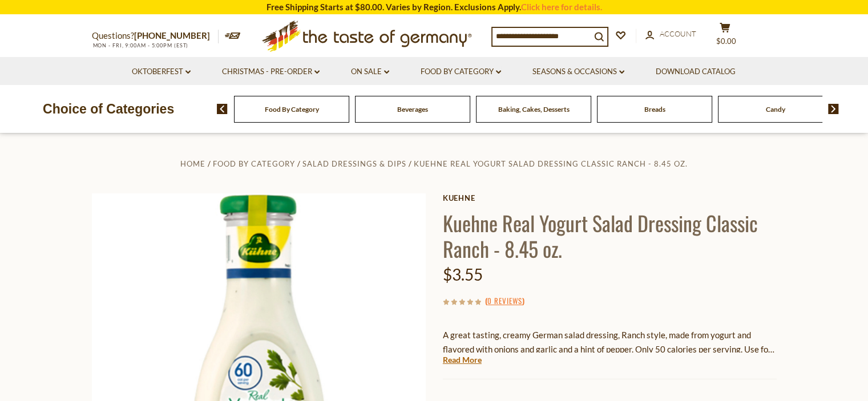 Image resolution: width=868 pixels, height=401 pixels. I want to click on span: Baking, Cakes, Desserts, so click(534, 109).